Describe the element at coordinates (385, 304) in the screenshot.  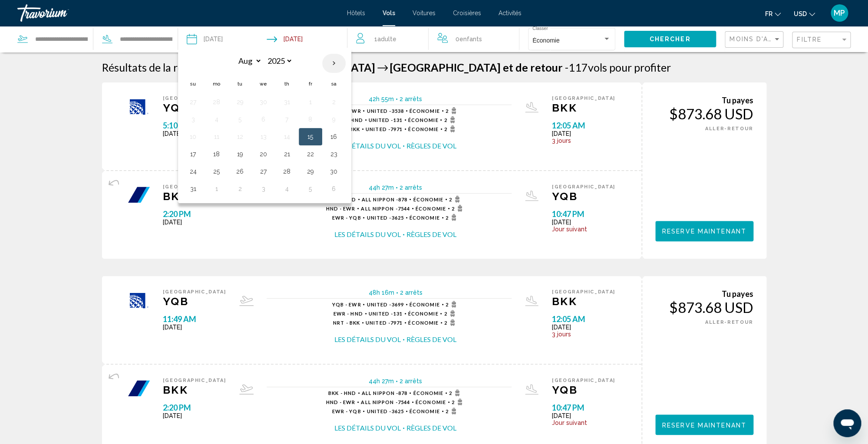
I see `span: 3699` at that location.